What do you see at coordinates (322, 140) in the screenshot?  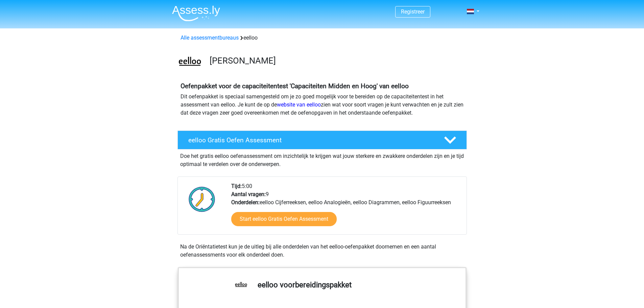 I see `a: eelloo Gratis Oefen Assessment` at bounding box center [322, 140].